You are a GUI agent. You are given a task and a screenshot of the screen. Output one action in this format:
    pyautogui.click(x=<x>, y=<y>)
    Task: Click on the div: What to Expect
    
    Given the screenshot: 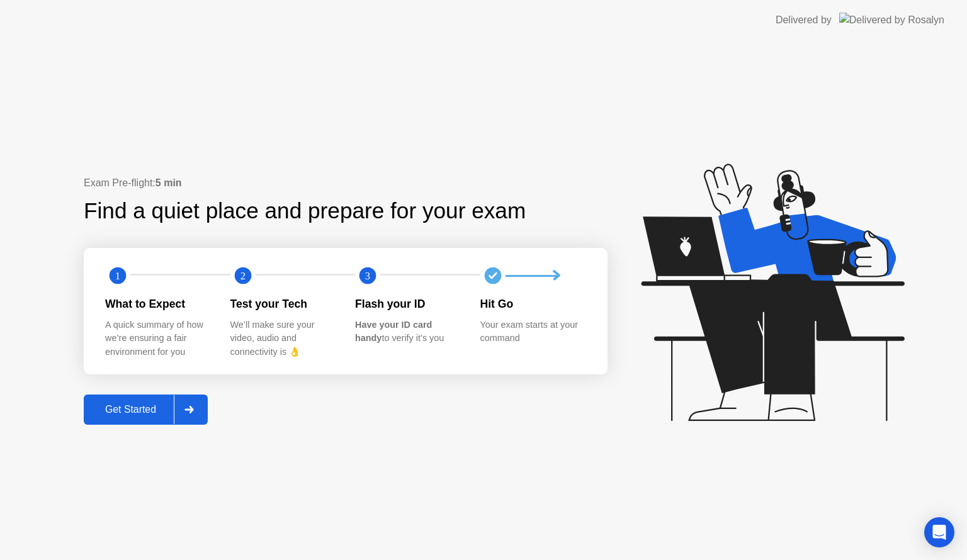 What is the action you would take?
    pyautogui.click(x=158, y=304)
    